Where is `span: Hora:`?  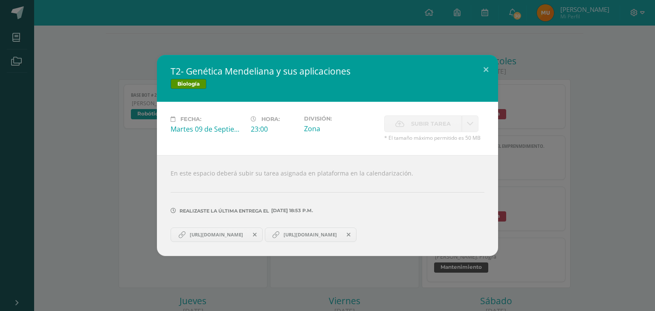
span: Hora: is located at coordinates (270, 119).